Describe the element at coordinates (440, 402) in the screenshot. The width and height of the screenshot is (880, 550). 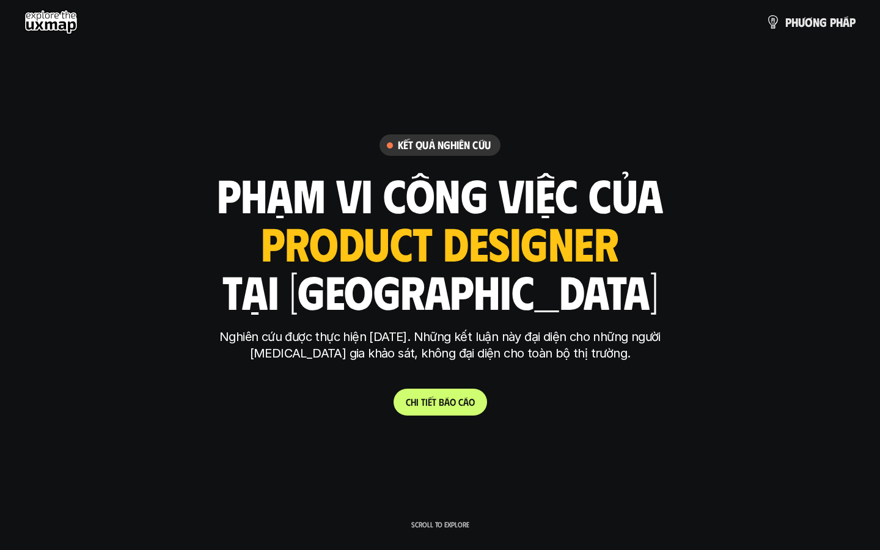
I see `a: Chitiếtbáocáo` at that location.